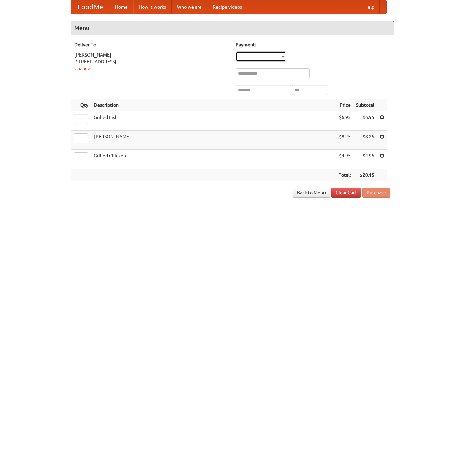 Image resolution: width=457 pixels, height=476 pixels. What do you see at coordinates (377, 193) in the screenshot?
I see `button: Purchase` at bounding box center [377, 193].